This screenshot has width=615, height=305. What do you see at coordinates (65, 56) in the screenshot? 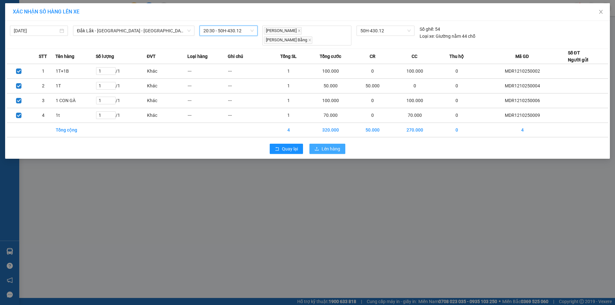
I see `span: Tên hàng` at bounding box center [65, 56].